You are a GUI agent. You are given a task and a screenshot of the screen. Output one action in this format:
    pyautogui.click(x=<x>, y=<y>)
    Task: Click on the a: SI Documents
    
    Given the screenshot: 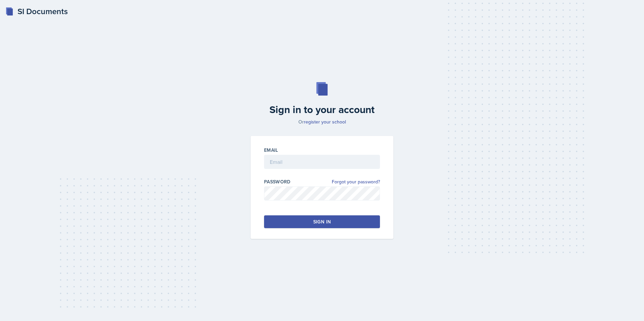 What is the action you would take?
    pyautogui.click(x=36, y=12)
    